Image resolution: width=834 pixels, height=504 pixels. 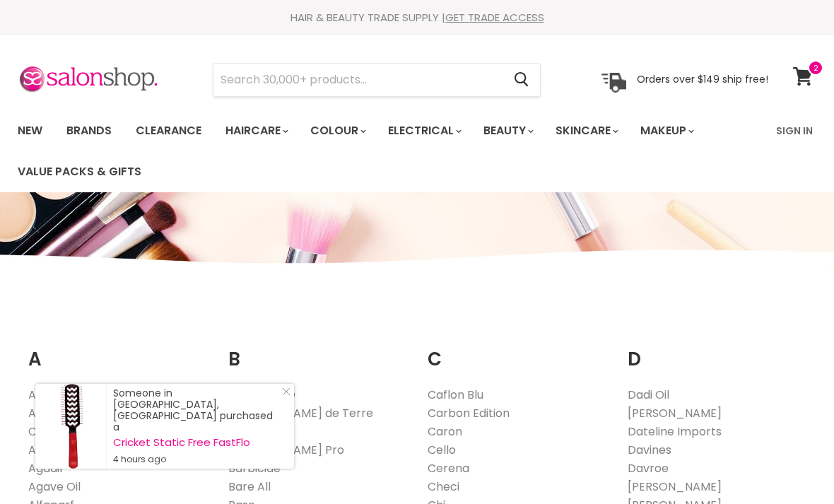 I want to click on a: Agave Oil, so click(x=54, y=486).